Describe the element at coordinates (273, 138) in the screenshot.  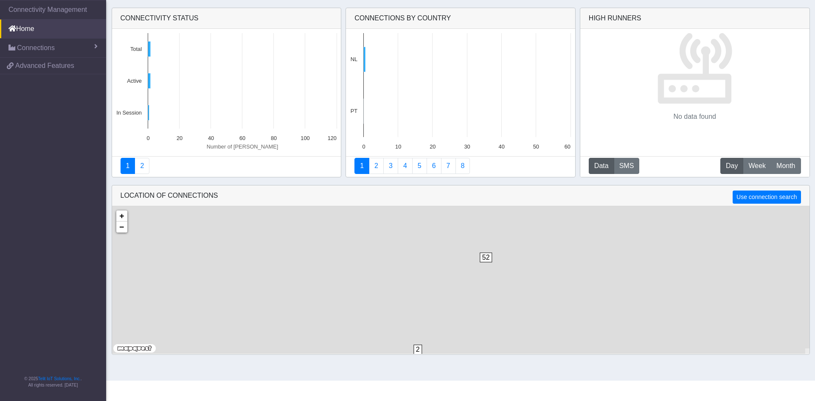
I see `text: 80` at that location.